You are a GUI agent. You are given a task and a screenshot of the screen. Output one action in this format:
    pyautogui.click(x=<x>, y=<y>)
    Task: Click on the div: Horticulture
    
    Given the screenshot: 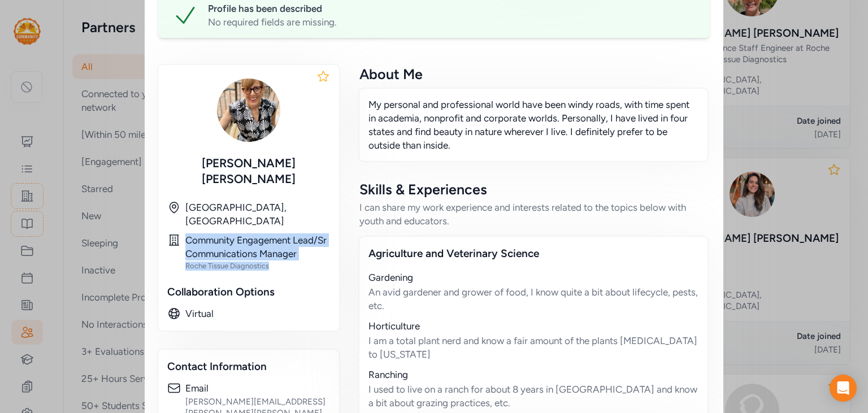 What is the action you would take?
    pyautogui.click(x=534, y=326)
    